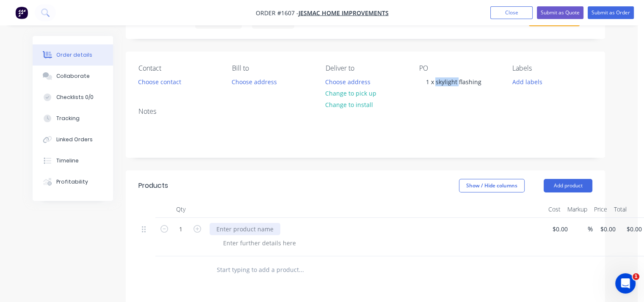 This screenshot has height=302, width=644. I want to click on div: Checklists 0/0, so click(75, 97).